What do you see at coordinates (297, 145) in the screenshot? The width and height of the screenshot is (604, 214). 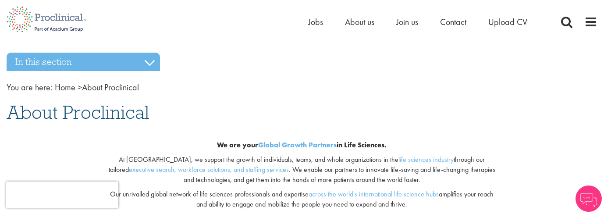 I see `a: Global Growth Partners` at bounding box center [297, 145].